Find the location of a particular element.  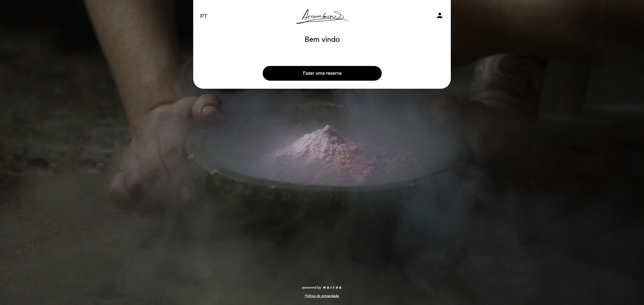

a: powered by is located at coordinates (322, 287).